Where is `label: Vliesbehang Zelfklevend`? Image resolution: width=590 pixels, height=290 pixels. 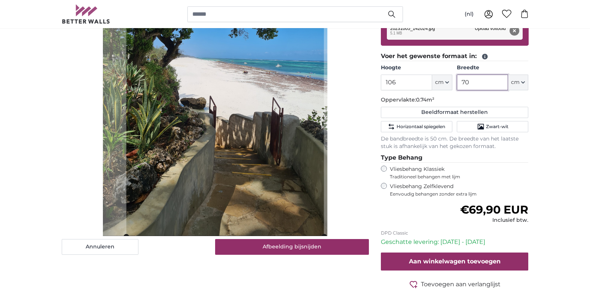 label: Vliesbehang Zelfklevend is located at coordinates (459, 190).